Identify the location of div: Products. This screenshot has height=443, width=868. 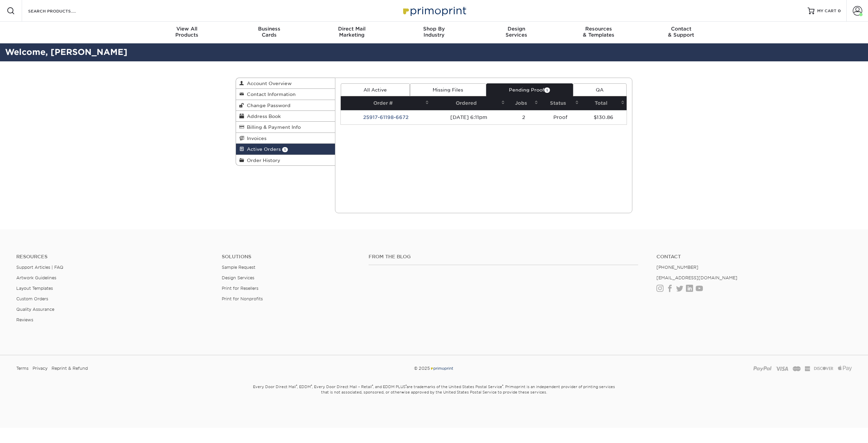
(187, 32).